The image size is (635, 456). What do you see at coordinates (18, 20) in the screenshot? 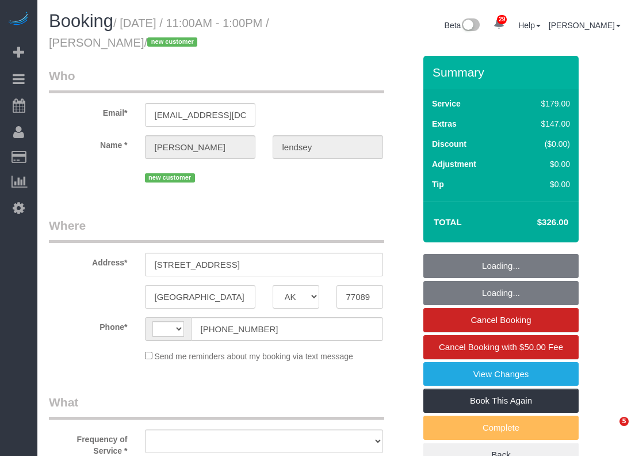
I see `a: Automaid Logo` at bounding box center [18, 20].